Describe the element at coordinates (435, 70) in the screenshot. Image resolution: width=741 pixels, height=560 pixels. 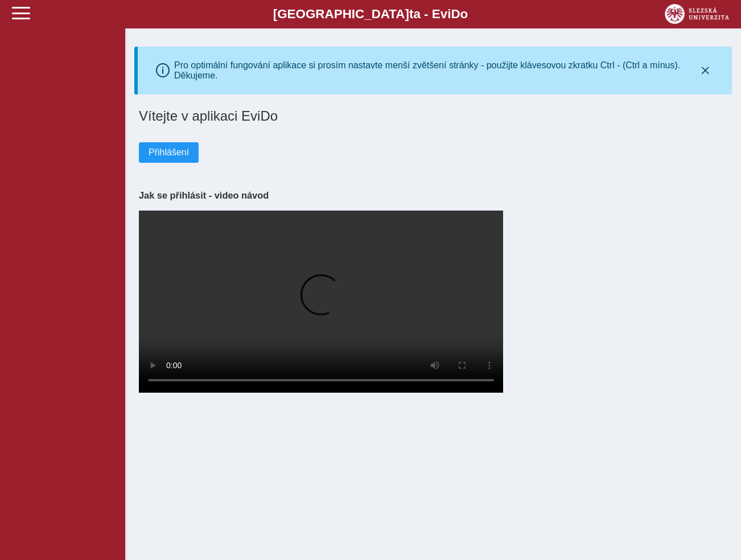
I see `div: Pro optimální fungování aplikace si prosím nastavte menší zvětšení stránky - použijte klávesovou ...` at that location.